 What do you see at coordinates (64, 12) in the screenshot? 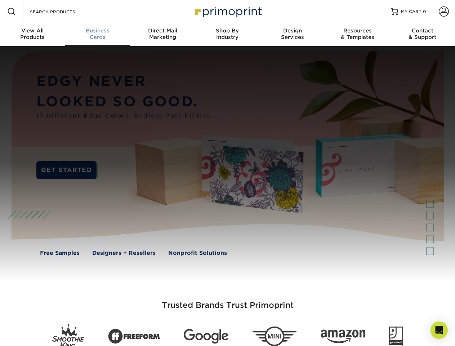
I see `input: SEARCH PRODUCTS.....` at bounding box center [64, 12].